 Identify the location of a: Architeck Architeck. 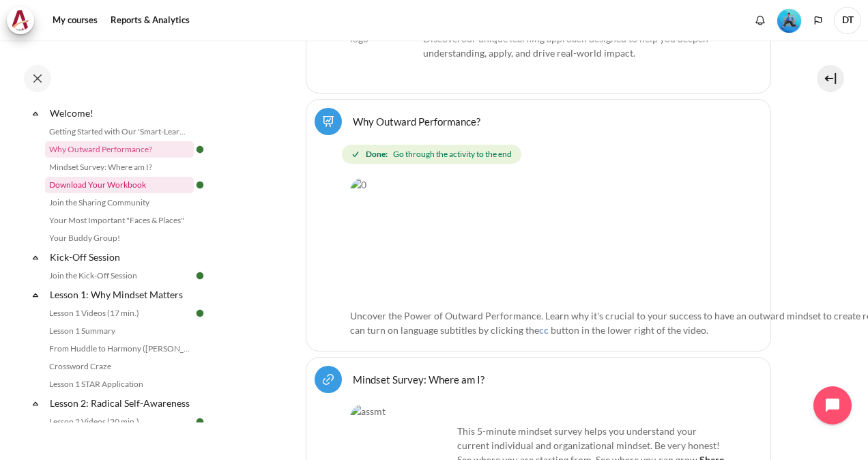
(24, 20).